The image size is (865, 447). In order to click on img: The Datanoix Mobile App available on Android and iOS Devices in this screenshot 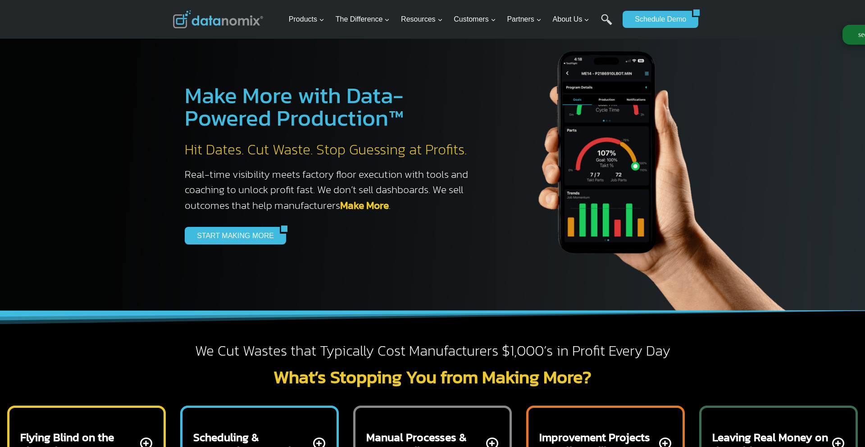, I will do `click(653, 164)`.